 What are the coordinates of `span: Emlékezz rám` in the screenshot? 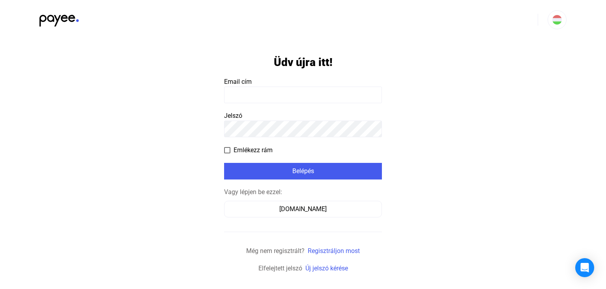 It's located at (253, 150).